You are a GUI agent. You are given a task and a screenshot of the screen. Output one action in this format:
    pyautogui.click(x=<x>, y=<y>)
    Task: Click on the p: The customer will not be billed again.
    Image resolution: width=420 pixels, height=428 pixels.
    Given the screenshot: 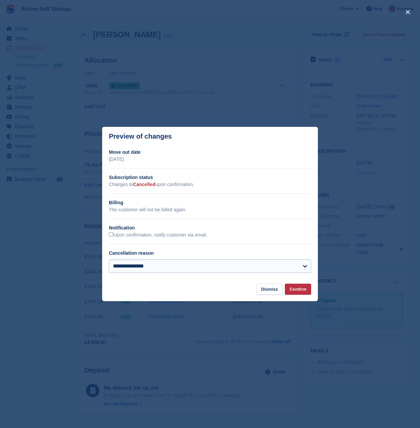 What is the action you would take?
    pyautogui.click(x=210, y=210)
    